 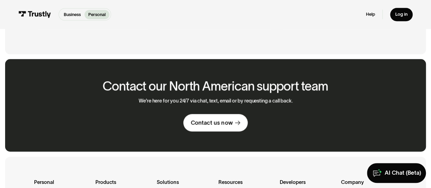 What do you see at coordinates (97, 14) in the screenshot?
I see `p: Personal` at bounding box center [97, 14].